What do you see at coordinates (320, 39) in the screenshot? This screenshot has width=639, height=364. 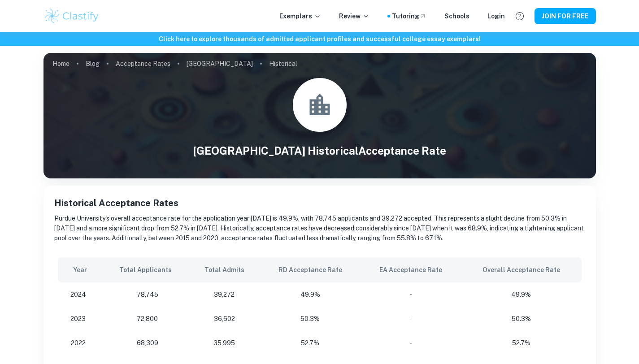 I see `h6: Click here to explore thousands of admitted applicant profiles and successful college essay exemp...` at bounding box center [320, 39].